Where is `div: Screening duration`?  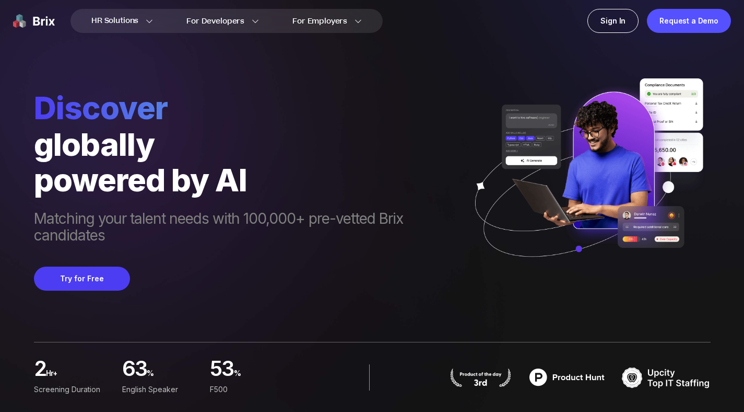
div: Screening duration is located at coordinates (74, 389).